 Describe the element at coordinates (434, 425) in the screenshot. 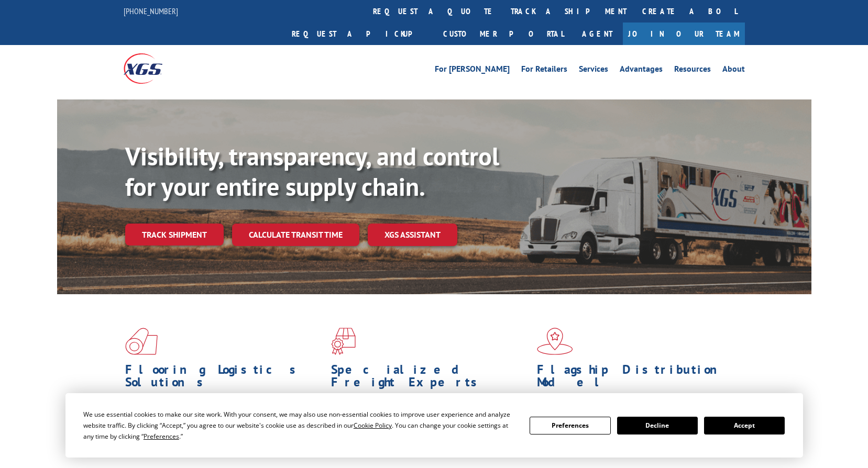

I see `div: Cookie Consent Prompt` at that location.